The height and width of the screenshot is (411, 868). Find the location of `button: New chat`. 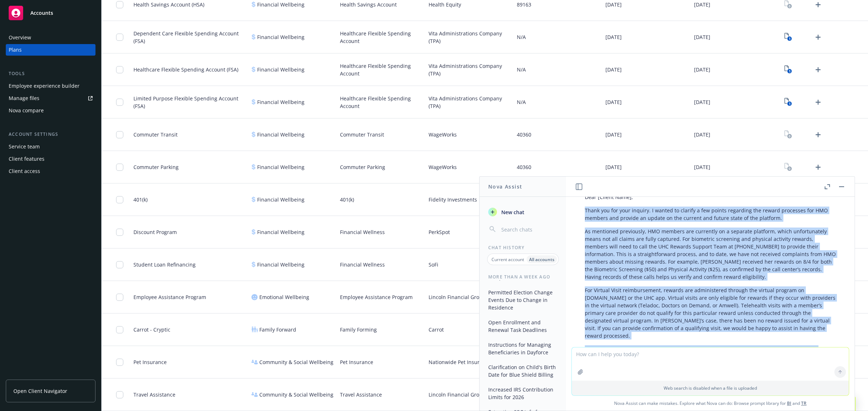

button: New chat is located at coordinates (523, 212).